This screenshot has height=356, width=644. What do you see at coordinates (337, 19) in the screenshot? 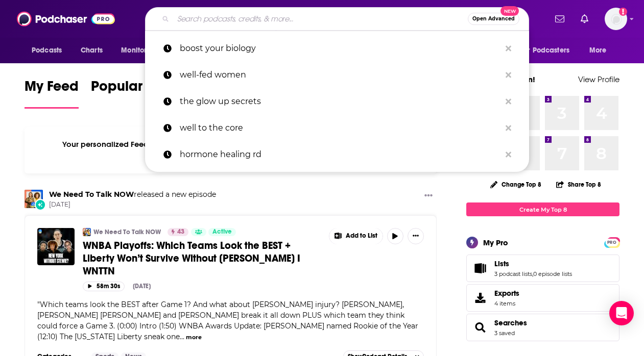
I see `div: Search podcasts, credits, & more...` at bounding box center [337, 19].